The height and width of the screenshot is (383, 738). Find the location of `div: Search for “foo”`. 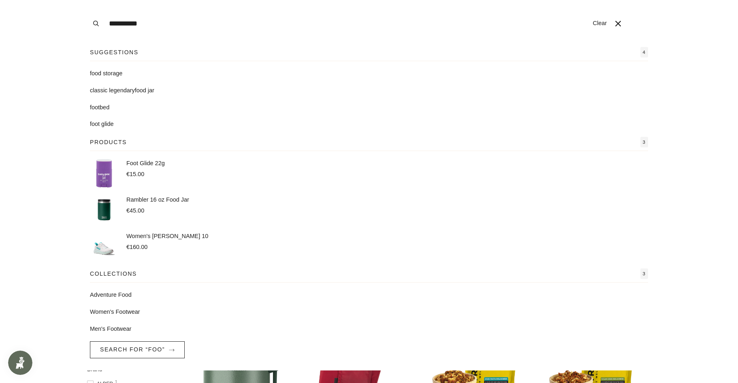

div: Search for “foo” is located at coordinates (369, 209).